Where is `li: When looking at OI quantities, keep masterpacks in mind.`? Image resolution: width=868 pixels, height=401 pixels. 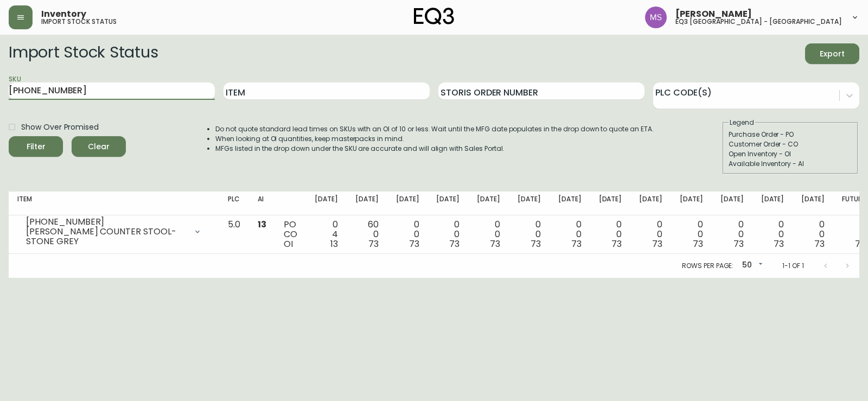 li: When looking at OI quantities, keep masterpacks in mind. is located at coordinates (434, 139).